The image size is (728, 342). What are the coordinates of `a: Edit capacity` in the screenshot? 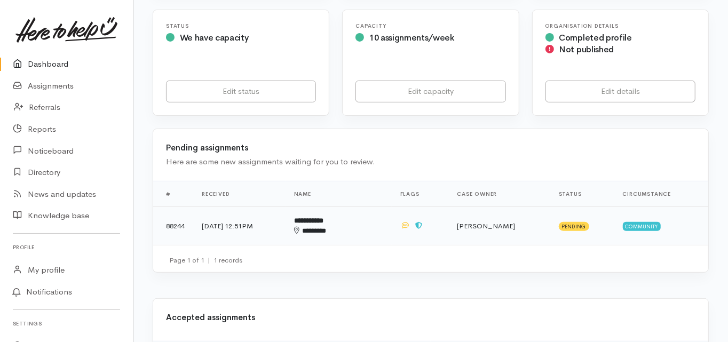 It's located at (430, 91).